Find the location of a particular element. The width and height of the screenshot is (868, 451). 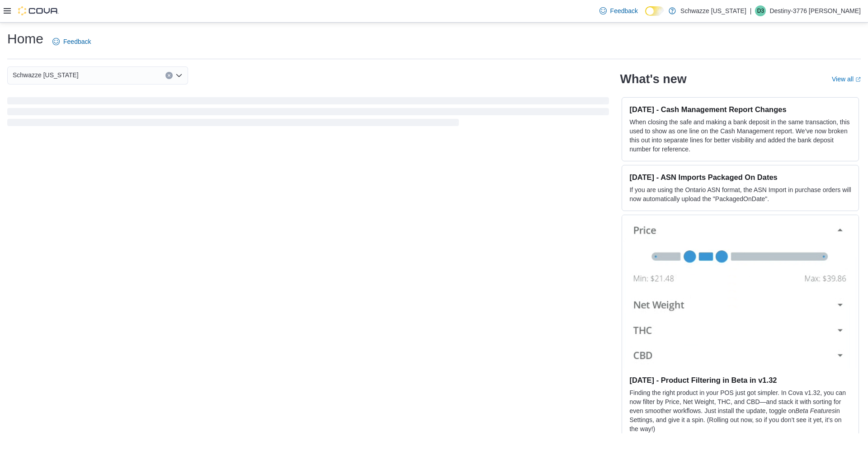

span: D3 is located at coordinates (761, 11).